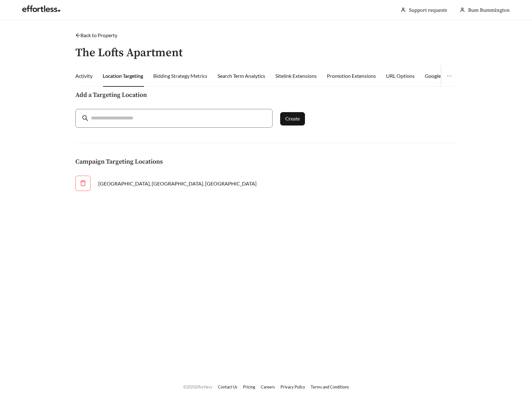 The width and height of the screenshot is (532, 398). I want to click on span: delete, so click(83, 183).